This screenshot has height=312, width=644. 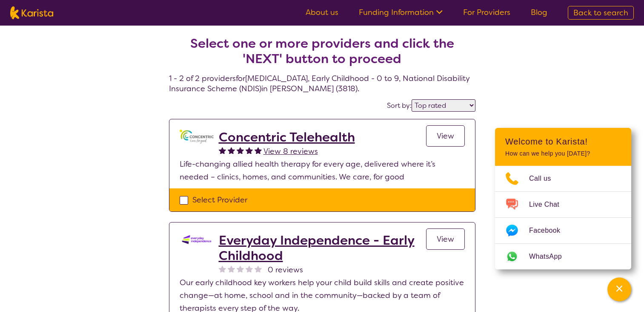 What do you see at coordinates (550, 257) in the screenshot?
I see `span: WhatsApp` at bounding box center [550, 257].